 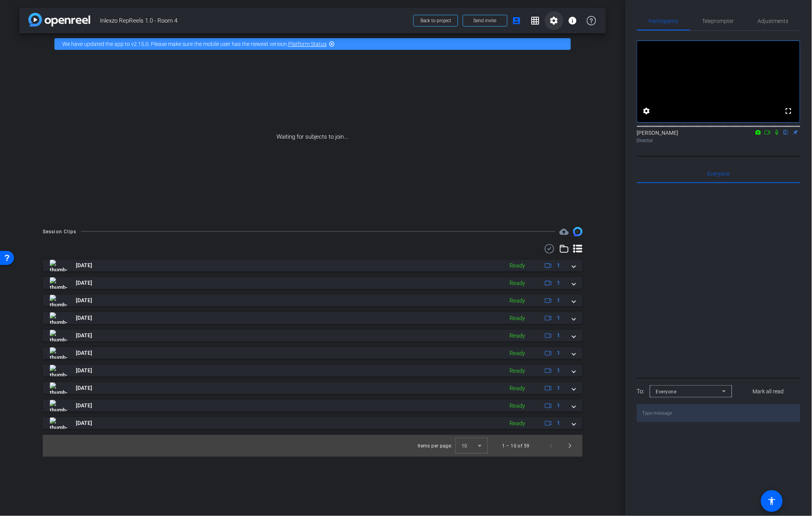 I want to click on mat-icon: grid_on, so click(x=535, y=20).